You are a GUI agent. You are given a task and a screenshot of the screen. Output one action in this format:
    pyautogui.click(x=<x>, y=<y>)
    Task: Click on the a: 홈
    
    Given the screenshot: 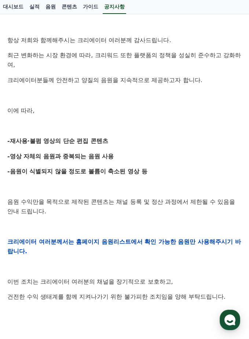 What is the action you would take?
    pyautogui.click(x=25, y=242)
    